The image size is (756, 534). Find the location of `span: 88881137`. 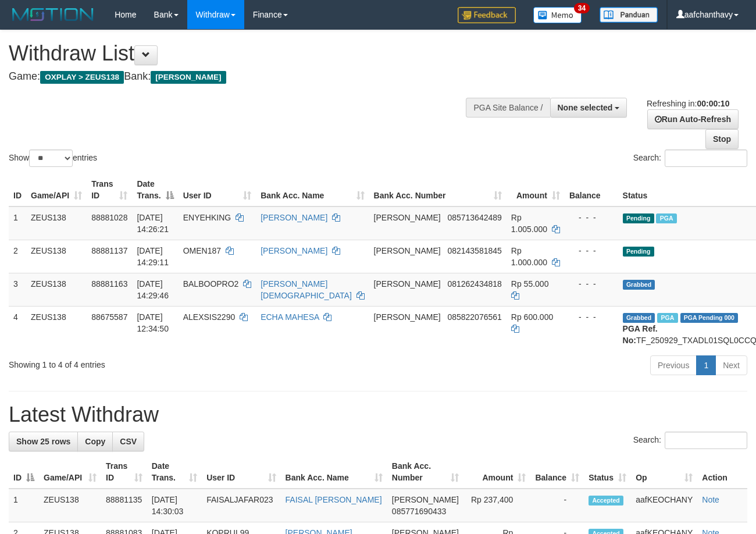

span: 88881137 is located at coordinates (109, 251).